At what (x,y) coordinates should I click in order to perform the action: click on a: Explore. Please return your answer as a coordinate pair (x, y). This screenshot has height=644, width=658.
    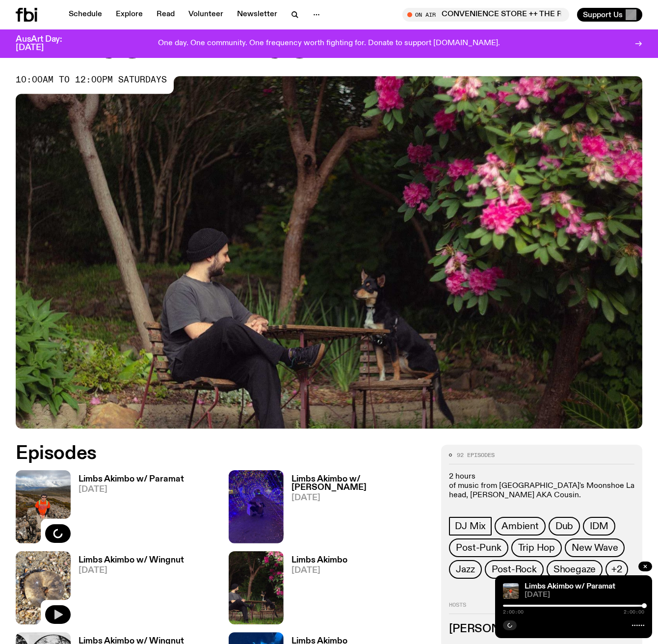
    Looking at the image, I should click on (129, 15).